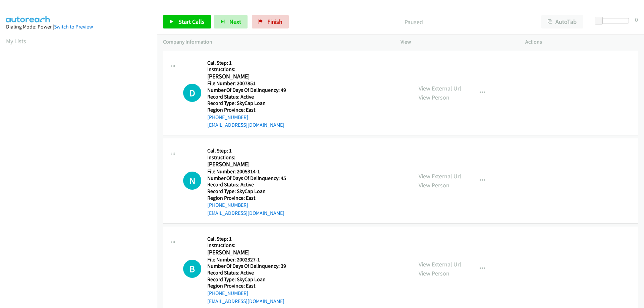 The image size is (644, 308). Describe the element at coordinates (73, 26) in the screenshot. I see `a: Switch to Preview` at that location.